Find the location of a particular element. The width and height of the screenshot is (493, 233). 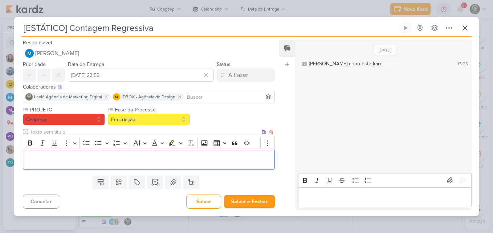

input: Texto sem título is located at coordinates (144, 132).